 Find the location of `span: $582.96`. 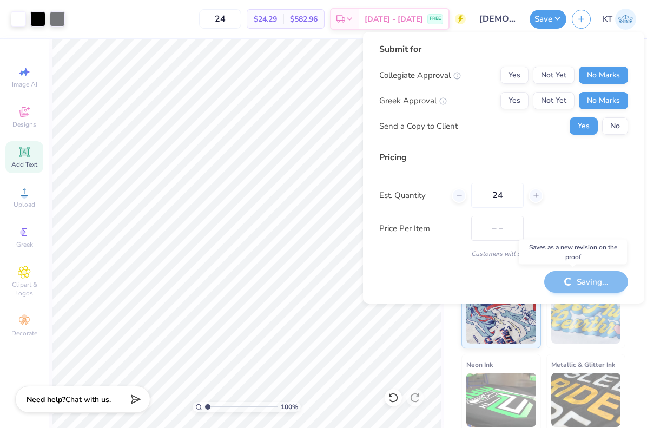

span: $582.96 is located at coordinates (303, 19).